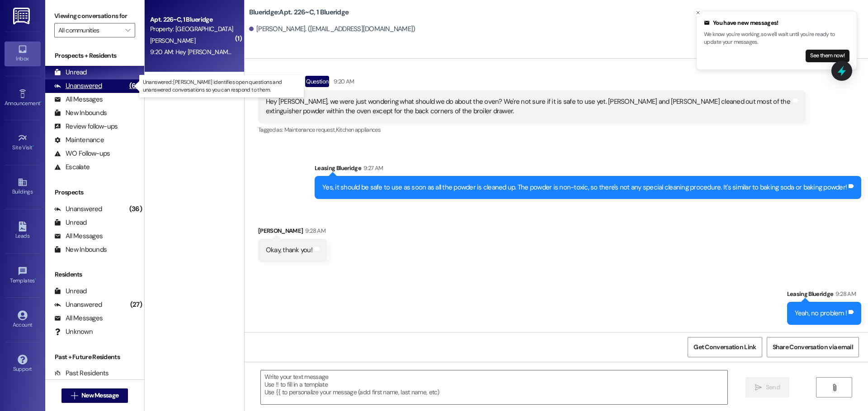  Describe the element at coordinates (22, 16) in the screenshot. I see `img: ResiDesk Logo` at that location.